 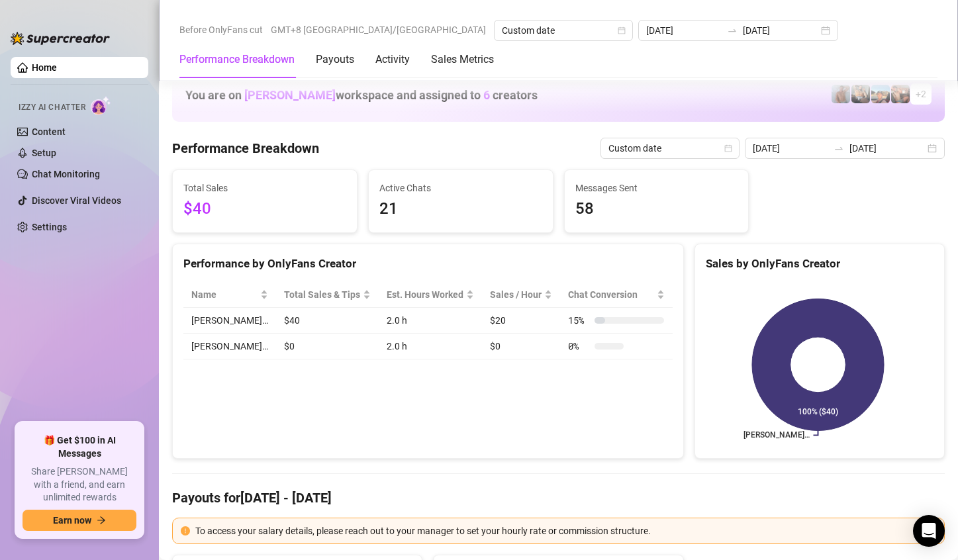 What do you see at coordinates (335, 59) in the screenshot?
I see `div: Payouts` at bounding box center [335, 59].